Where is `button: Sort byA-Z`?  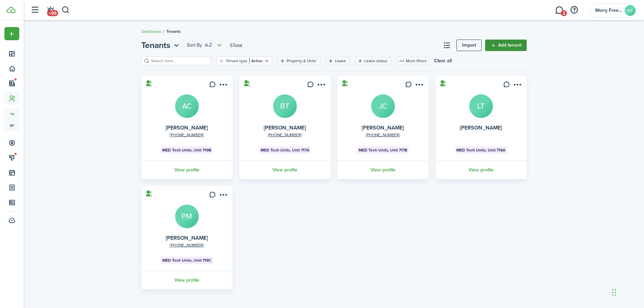
button: Sort byA-Z is located at coordinates (205, 45).